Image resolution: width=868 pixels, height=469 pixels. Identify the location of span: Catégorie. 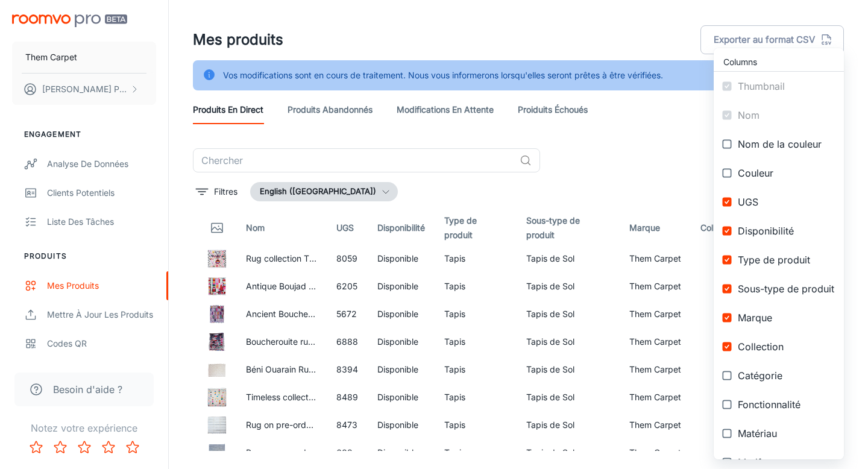
(786, 376).